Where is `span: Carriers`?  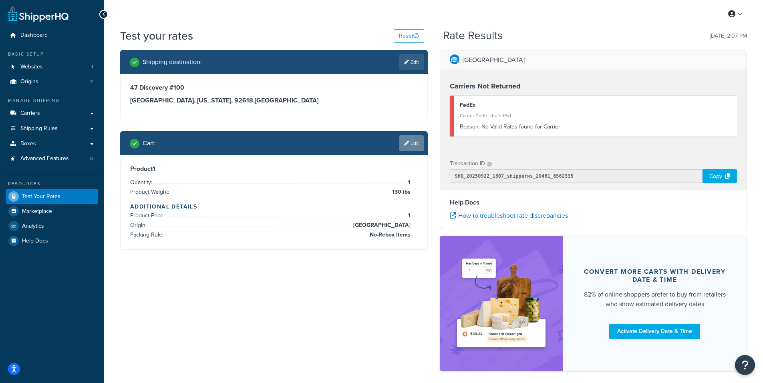
span: Carriers is located at coordinates (30, 113).